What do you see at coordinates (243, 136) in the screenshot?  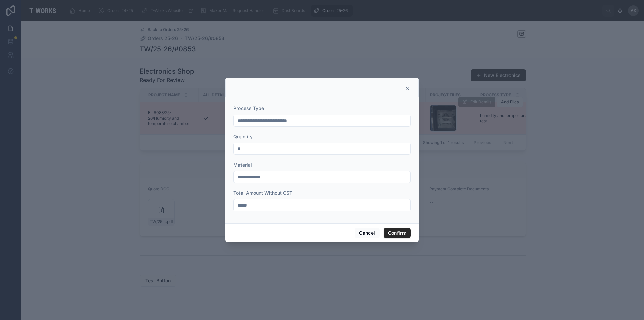 I see `span: Quantity` at bounding box center [243, 136].